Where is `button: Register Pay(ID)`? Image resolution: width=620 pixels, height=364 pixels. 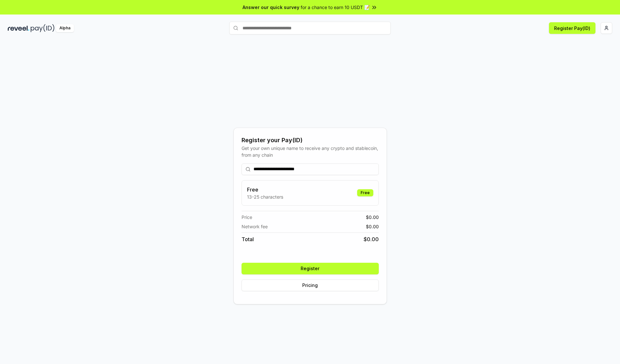
button: Register Pay(ID) is located at coordinates (572, 28).